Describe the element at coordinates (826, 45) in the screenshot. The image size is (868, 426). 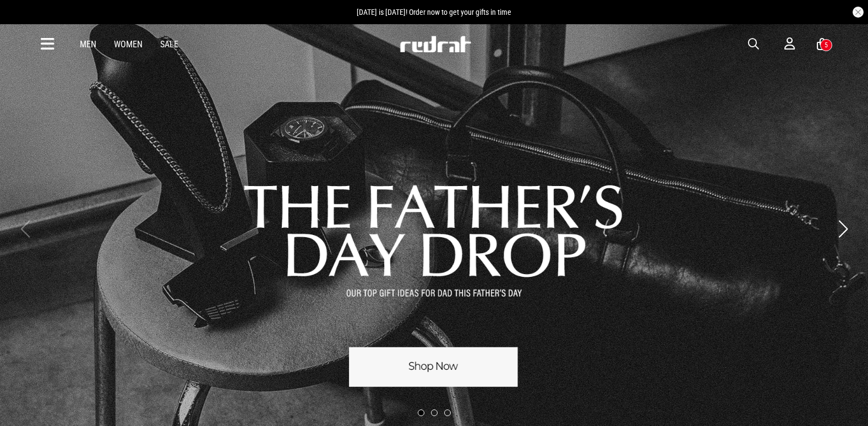
I see `div: 5` at that location.